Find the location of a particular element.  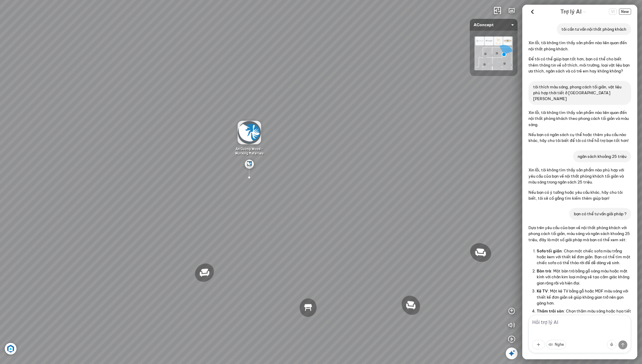

p: : Chọn một chiếc sofa màu trắng hoặc kem với thiết kế đơn giản. Bạn có thể tìm một chiếc sofa có ... is located at coordinates (584, 257).